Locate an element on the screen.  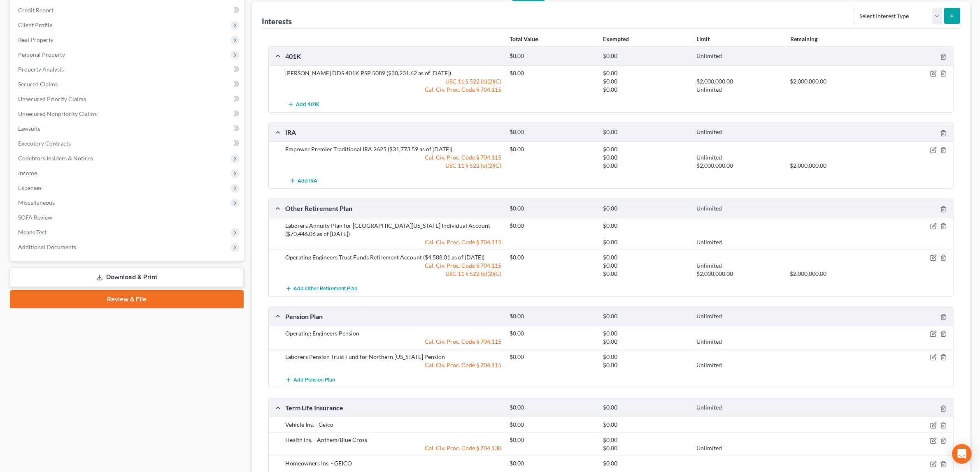
a: Unsecured Nonpriority Claims is located at coordinates (127, 114).